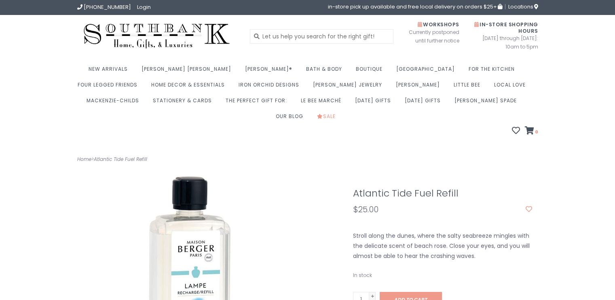 Image resolution: width=615 pixels, height=300 pixels. I want to click on a: Atlantic Tide Fuel Refill, so click(121, 159).